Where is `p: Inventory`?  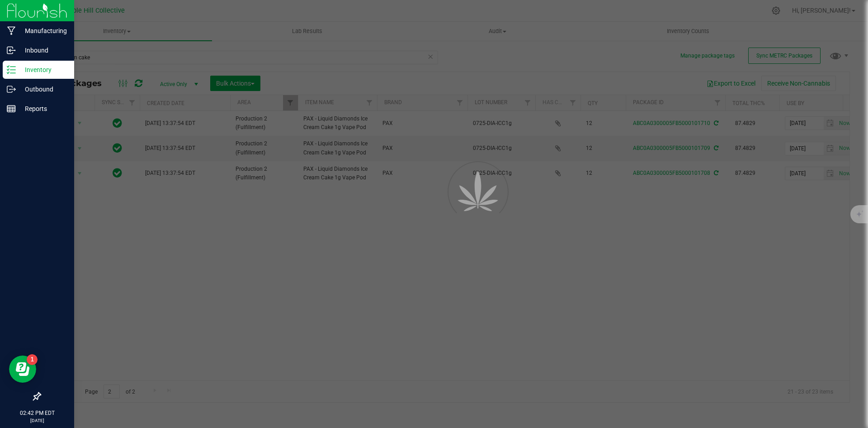
p: Inventory is located at coordinates (43, 70).